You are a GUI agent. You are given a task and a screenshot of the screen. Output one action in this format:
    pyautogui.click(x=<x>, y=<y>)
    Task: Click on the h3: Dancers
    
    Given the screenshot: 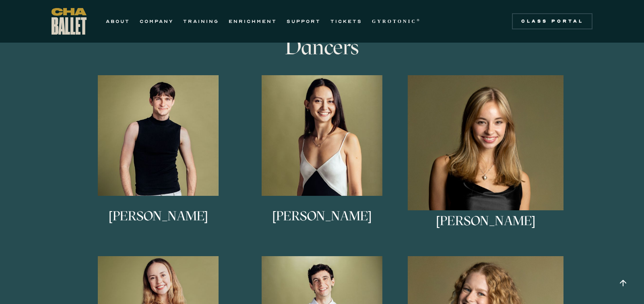 What is the action you would take?
    pyautogui.click(x=322, y=47)
    